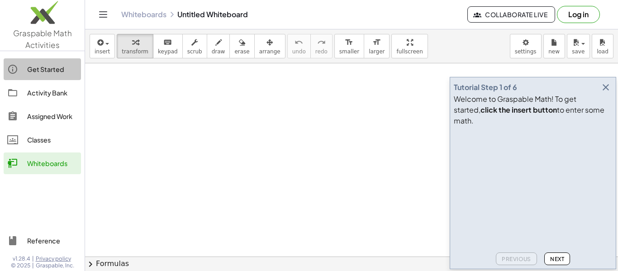 The width and height of the screenshot is (618, 271). Describe the element at coordinates (195, 46) in the screenshot. I see `button: scrub` at that location.